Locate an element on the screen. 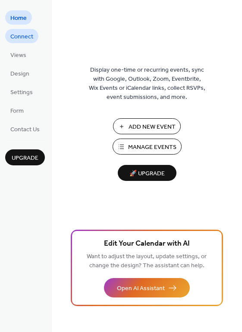 The width and height of the screenshot is (242, 332). span: Connect is located at coordinates (22, 37).